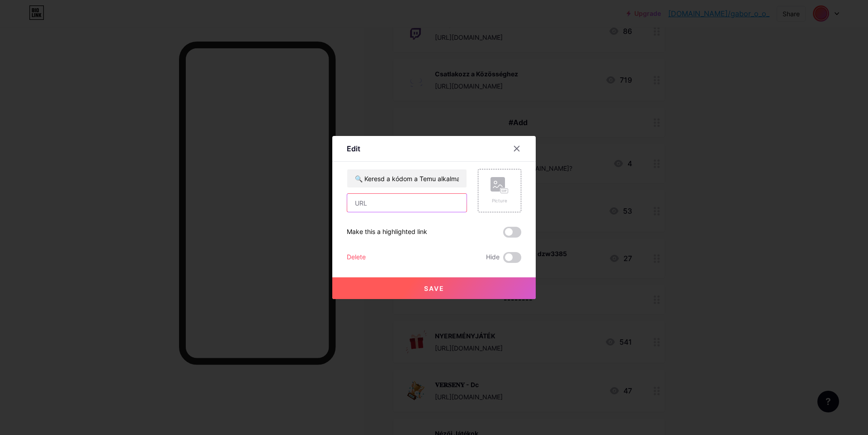 The image size is (868, 435). I want to click on div: Delete, so click(357, 258).